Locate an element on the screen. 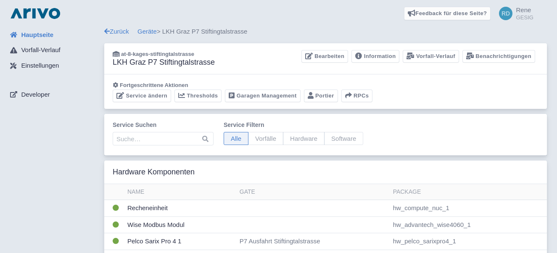 The image size is (557, 253). th: Package is located at coordinates (468, 192).